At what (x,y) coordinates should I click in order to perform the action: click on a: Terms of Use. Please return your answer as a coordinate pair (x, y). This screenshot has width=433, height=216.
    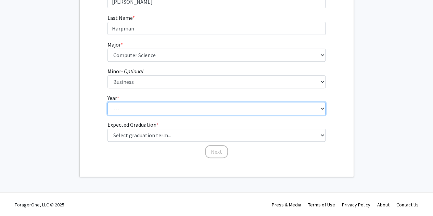
    Looking at the image, I should click on (322, 205).